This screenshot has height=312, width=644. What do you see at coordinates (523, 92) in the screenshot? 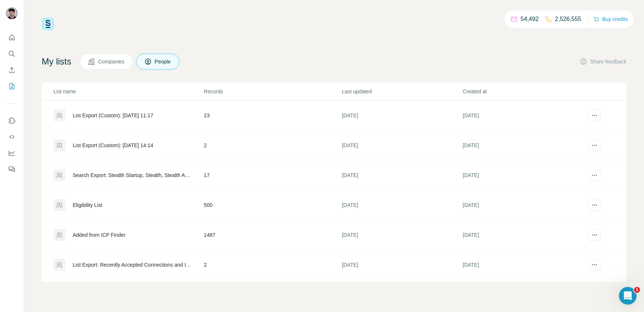
I see `p: Created at` at bounding box center [523, 92].